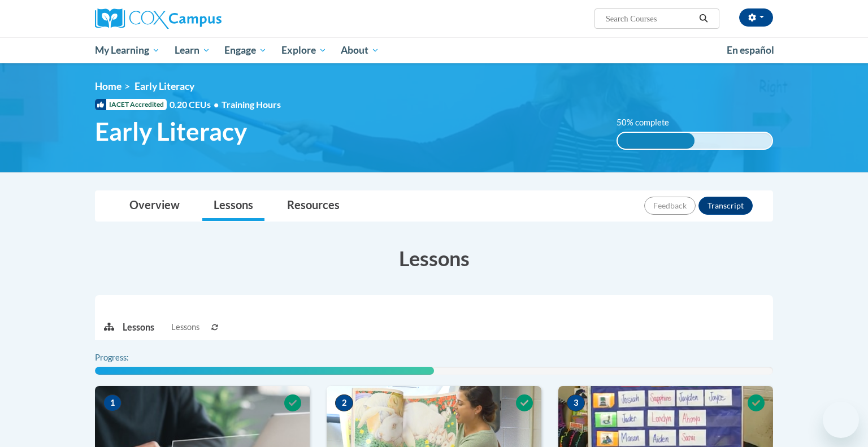 The image size is (868, 447). What do you see at coordinates (649, 18) in the screenshot?
I see `input: Search Courses` at bounding box center [649, 18].